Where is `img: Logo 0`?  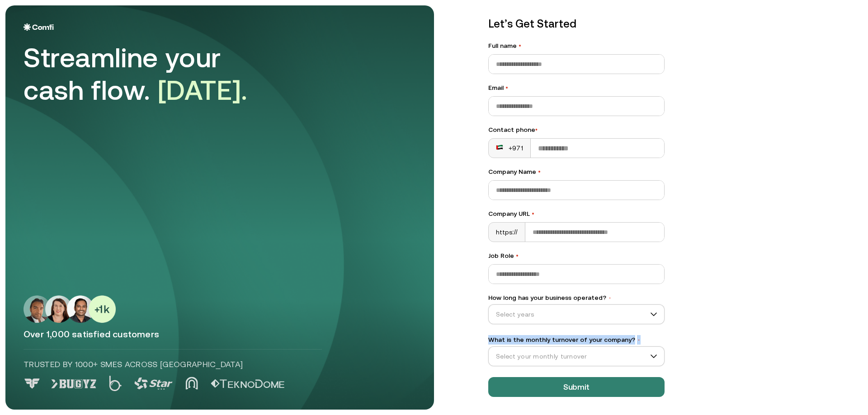
img: Logo 0 is located at coordinates (32, 384).